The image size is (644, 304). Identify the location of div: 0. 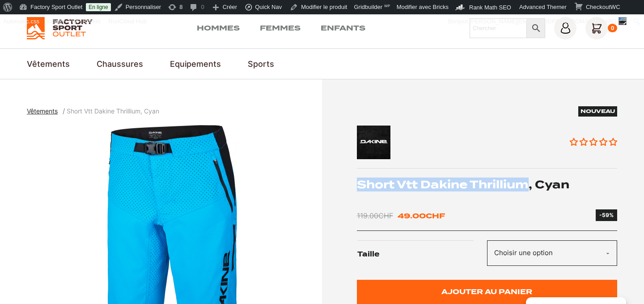
(612, 28).